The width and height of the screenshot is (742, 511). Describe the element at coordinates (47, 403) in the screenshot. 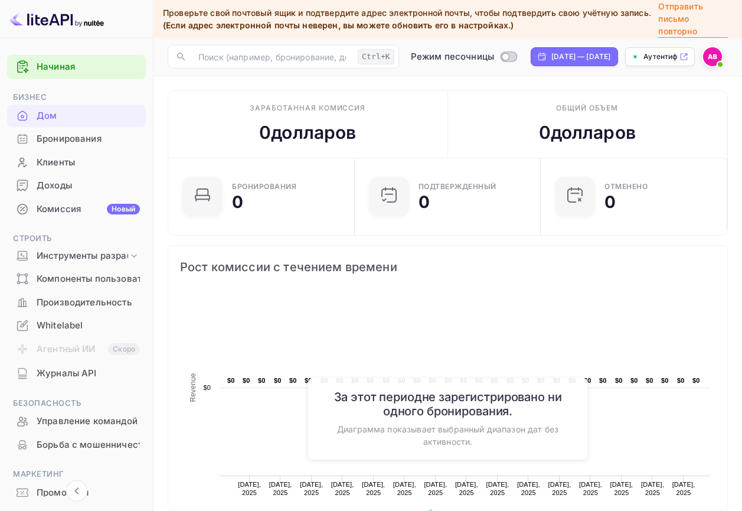

I see `font: Безопасность` at that location.